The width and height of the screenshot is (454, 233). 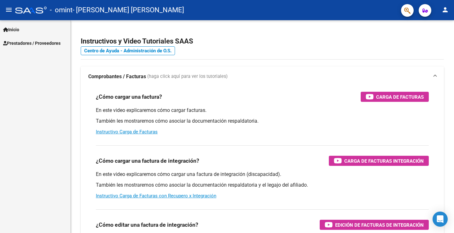 What do you see at coordinates (9, 10) in the screenshot?
I see `mat-icon: menu` at bounding box center [9, 10].